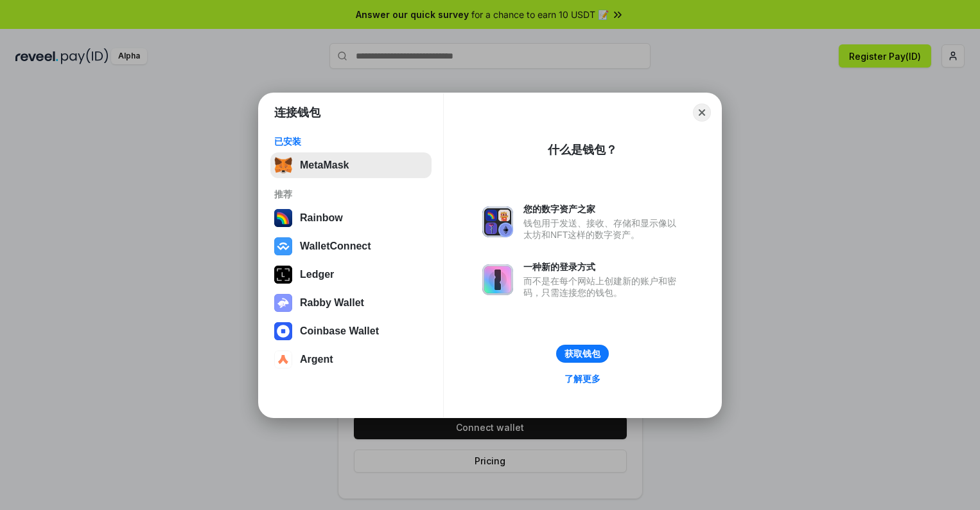  Describe the element at coordinates (283, 218) in the screenshot. I see `img: svg+xml,%3Csvg%20width%3D%22120%22%20height%3D%22120%22%20viewBox%3D%220%200%20120%20120%22%20fil...` at that location.